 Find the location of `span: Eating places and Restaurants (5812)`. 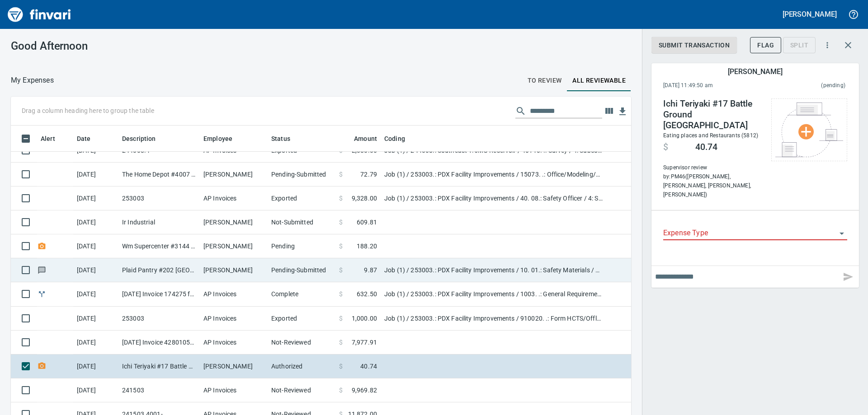

span: Eating places and Restaurants (5812) is located at coordinates (710, 136).